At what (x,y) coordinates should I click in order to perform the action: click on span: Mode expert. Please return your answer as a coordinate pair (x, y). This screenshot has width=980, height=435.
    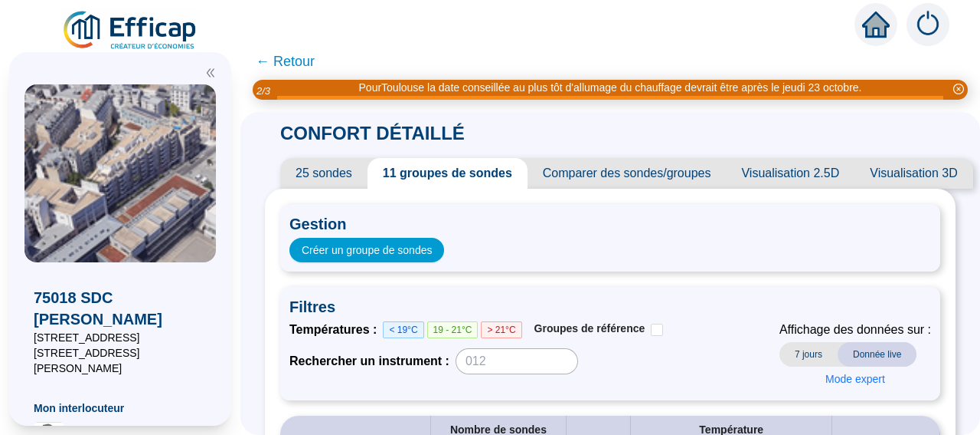
    Looking at the image, I should click on (856, 379).